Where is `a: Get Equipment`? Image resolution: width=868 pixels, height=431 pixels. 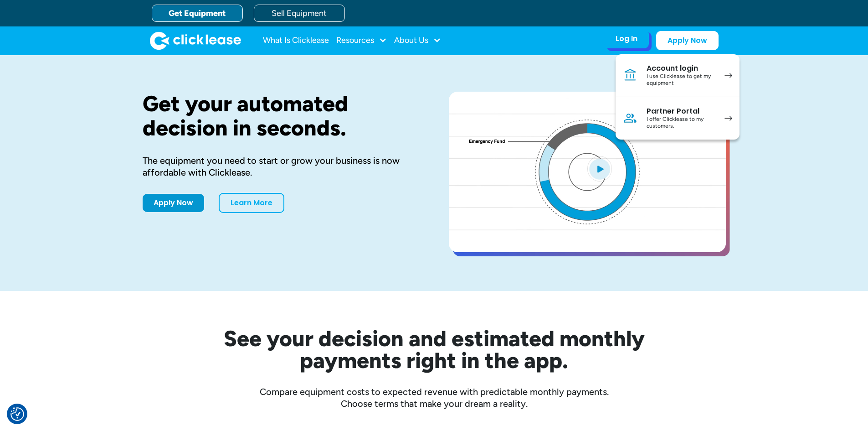 a: Get Equipment is located at coordinates (198, 13).